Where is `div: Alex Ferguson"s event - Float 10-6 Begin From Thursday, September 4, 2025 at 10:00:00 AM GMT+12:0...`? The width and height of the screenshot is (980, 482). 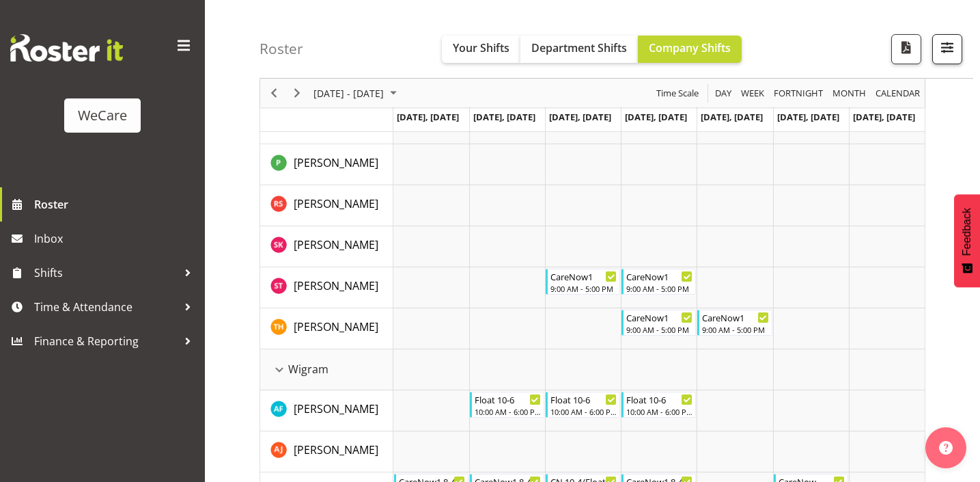
div: Alex Ferguson"s event - Float 10-6 Begin From Thursday, September 4, 2025 at 10:00:00 AM GMT+12:0... is located at coordinates (658, 404).